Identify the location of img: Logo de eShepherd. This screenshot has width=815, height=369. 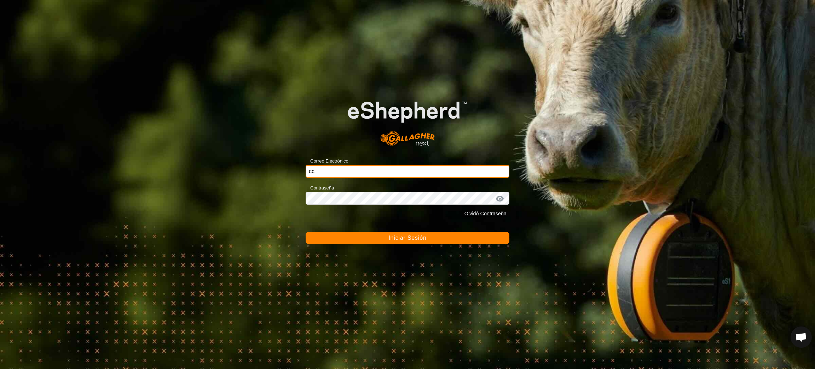
(408, 119).